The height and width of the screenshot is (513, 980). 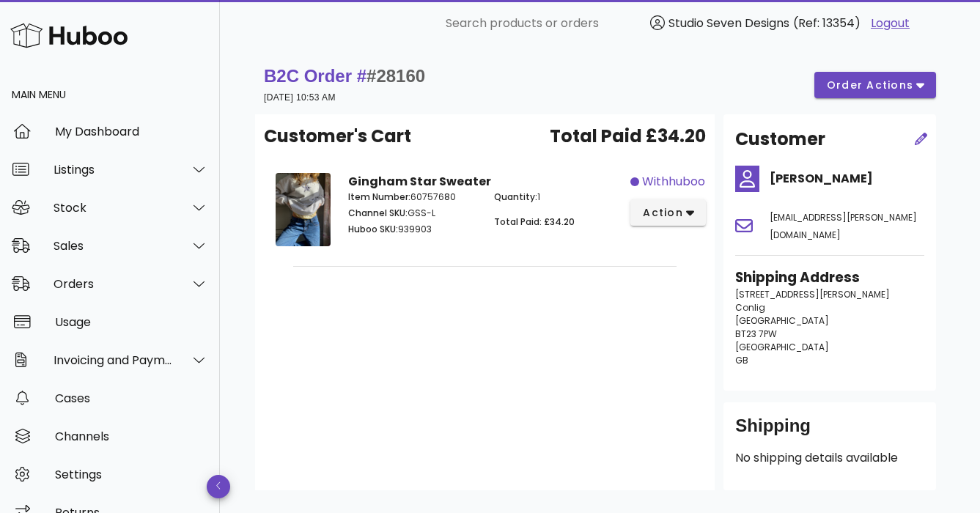 I want to click on span: Channel SKU:, so click(x=377, y=213).